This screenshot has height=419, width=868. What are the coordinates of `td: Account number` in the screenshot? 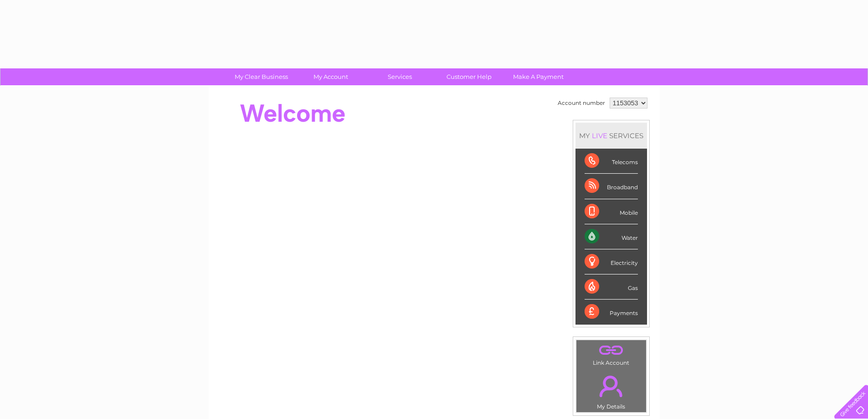 It's located at (581, 103).